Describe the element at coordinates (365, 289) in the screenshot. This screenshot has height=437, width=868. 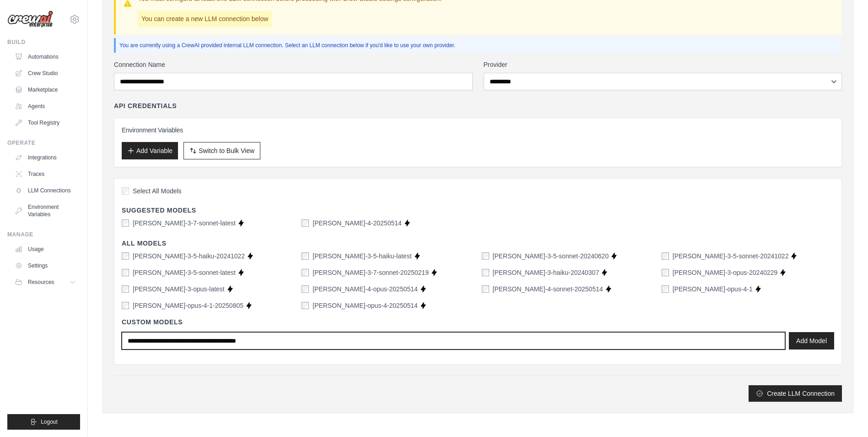
I see `label: claude-4-opus-20250514` at that location.